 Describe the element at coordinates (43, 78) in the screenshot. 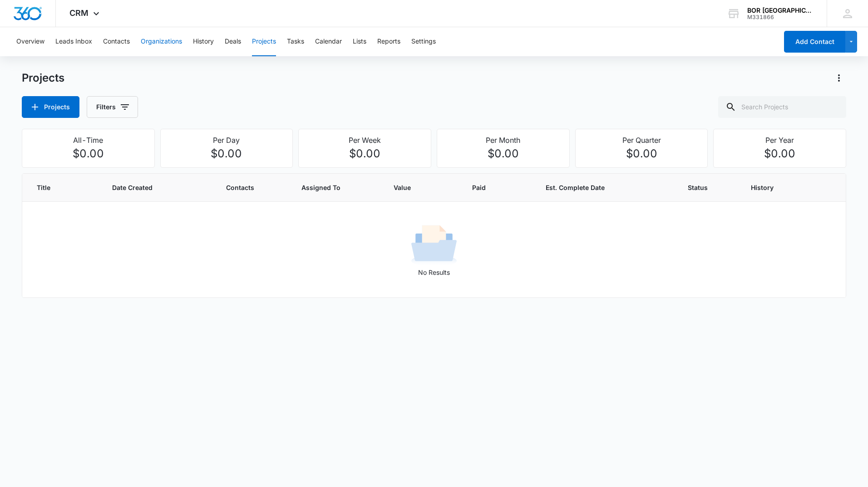

I see `h1: Projects` at that location.